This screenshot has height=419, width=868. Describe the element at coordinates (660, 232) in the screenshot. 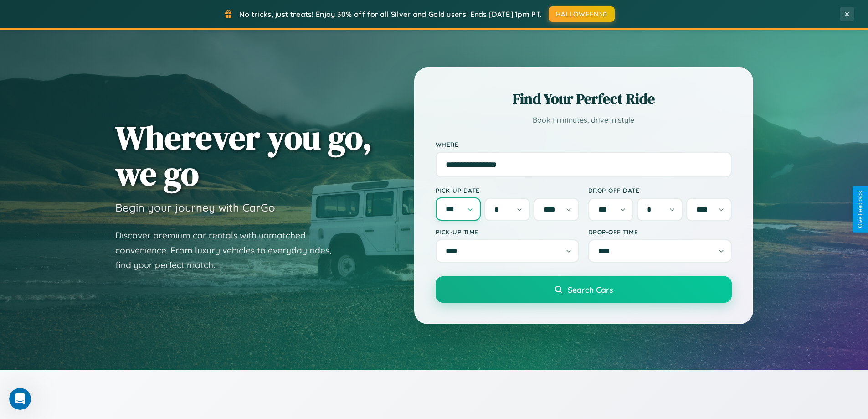

I see `label: Drop-off Time` at that location.